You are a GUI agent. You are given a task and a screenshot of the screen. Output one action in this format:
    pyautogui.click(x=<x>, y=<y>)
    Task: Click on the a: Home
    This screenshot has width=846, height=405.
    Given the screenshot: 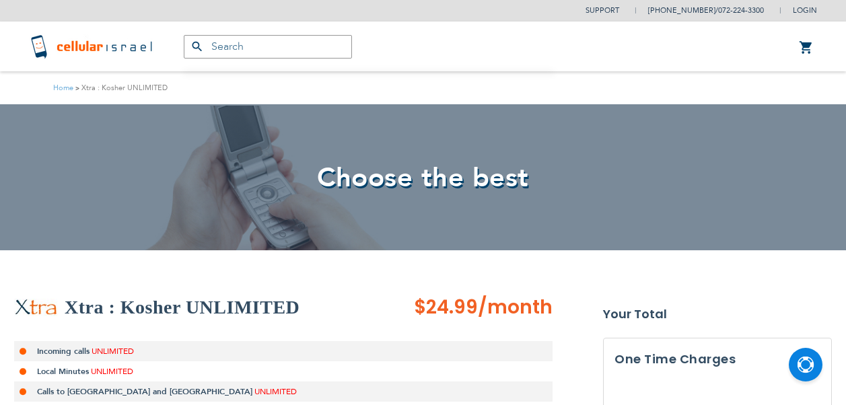 What is the action you would take?
    pyautogui.click(x=63, y=87)
    